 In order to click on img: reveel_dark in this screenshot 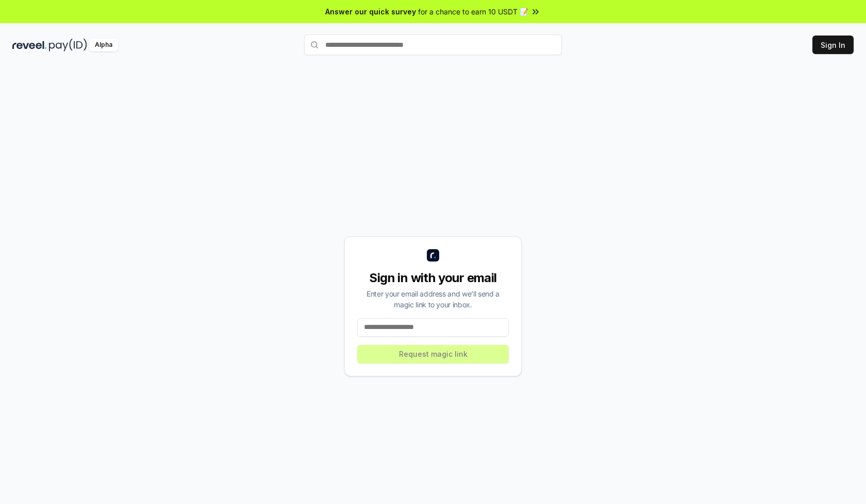, I will do `click(29, 45)`.